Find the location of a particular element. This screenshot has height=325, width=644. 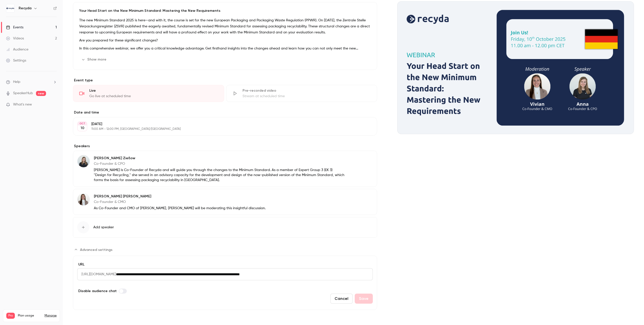

section: Advanced settings is located at coordinates (225, 278).